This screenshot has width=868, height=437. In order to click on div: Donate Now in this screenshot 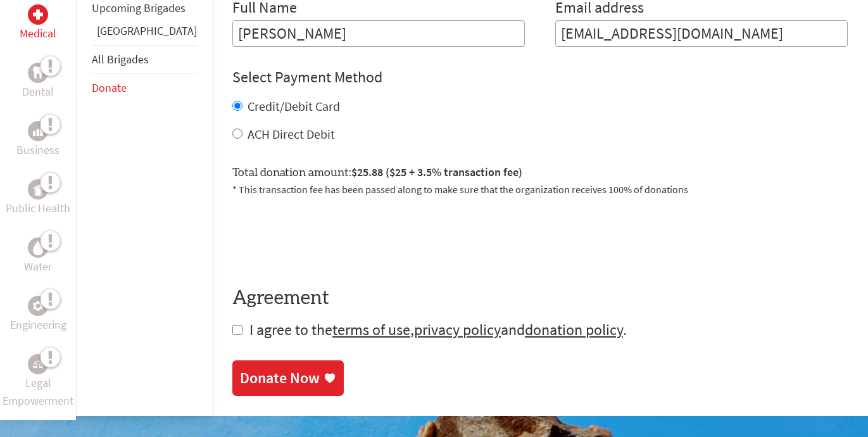, I will do `click(280, 378)`.